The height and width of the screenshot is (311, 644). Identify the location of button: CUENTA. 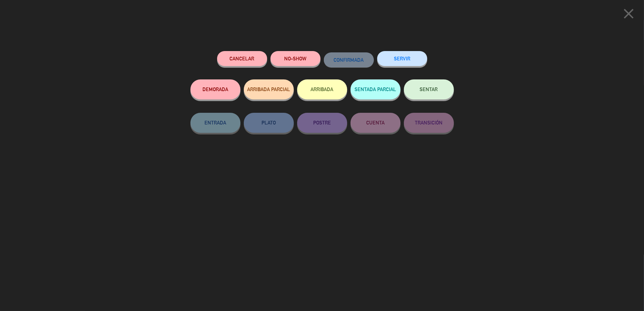
(376, 123).